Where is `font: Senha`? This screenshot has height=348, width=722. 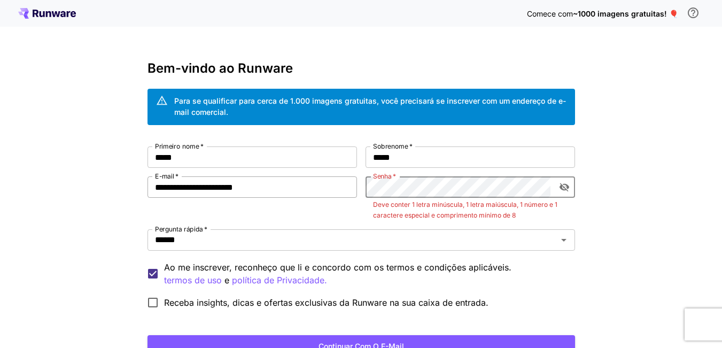
font: Senha is located at coordinates (382, 176).